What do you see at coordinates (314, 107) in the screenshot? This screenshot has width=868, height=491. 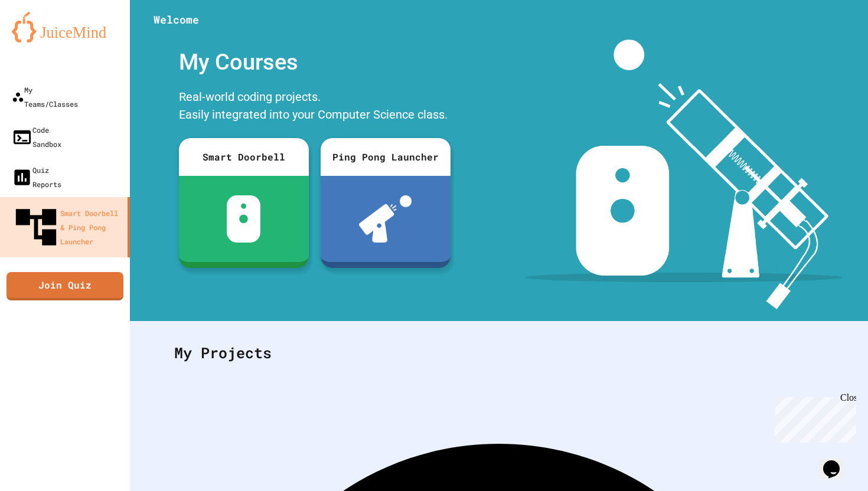 I see `div: Real-world coding projects. Easily integrated into your Computer Science class.` at bounding box center [314, 107].